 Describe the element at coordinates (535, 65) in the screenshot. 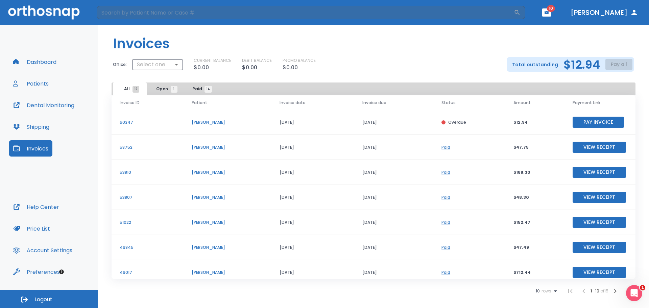

I see `p: Total outstanding` at that location.